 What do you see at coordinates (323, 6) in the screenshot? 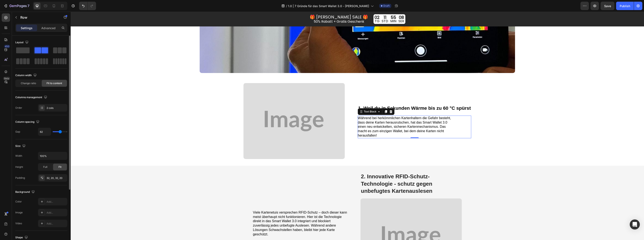
I see `div: 55` at bounding box center [323, 6].